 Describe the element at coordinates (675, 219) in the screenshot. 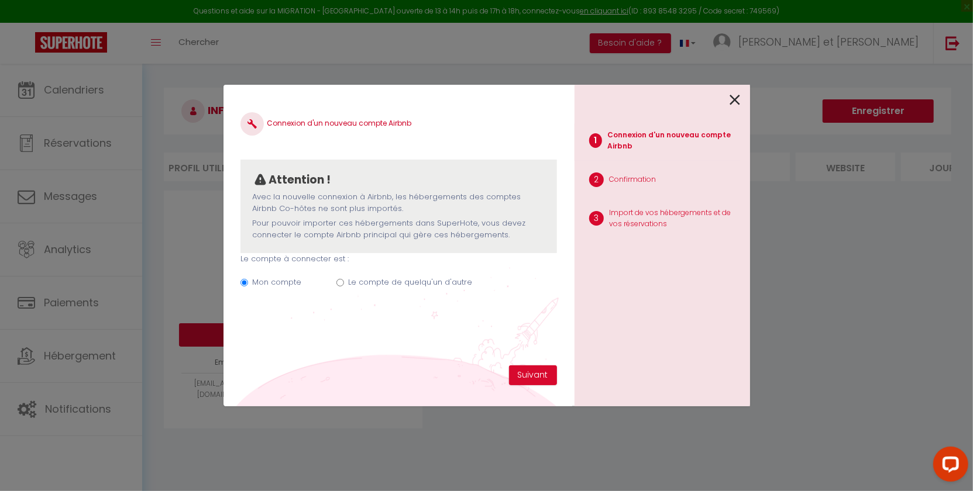

I see `p: Import de vos hébergements et de vos réservations` at that location.